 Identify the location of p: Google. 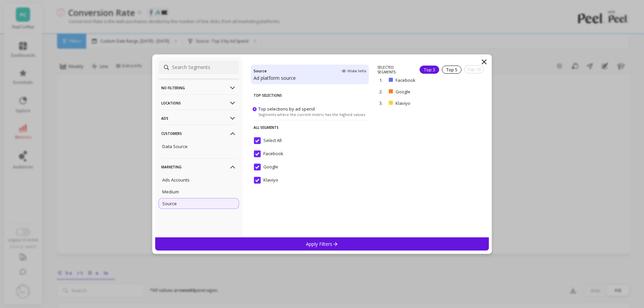
(422, 92).